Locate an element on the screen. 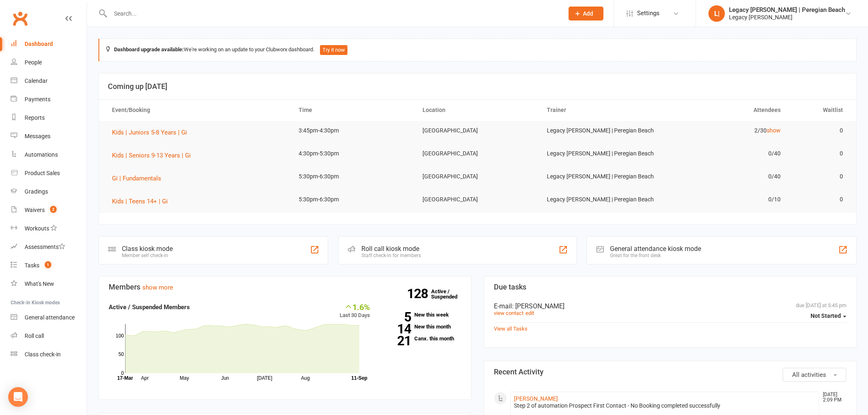 The height and width of the screenshot is (415, 868). div: Waivers is located at coordinates (34, 210).